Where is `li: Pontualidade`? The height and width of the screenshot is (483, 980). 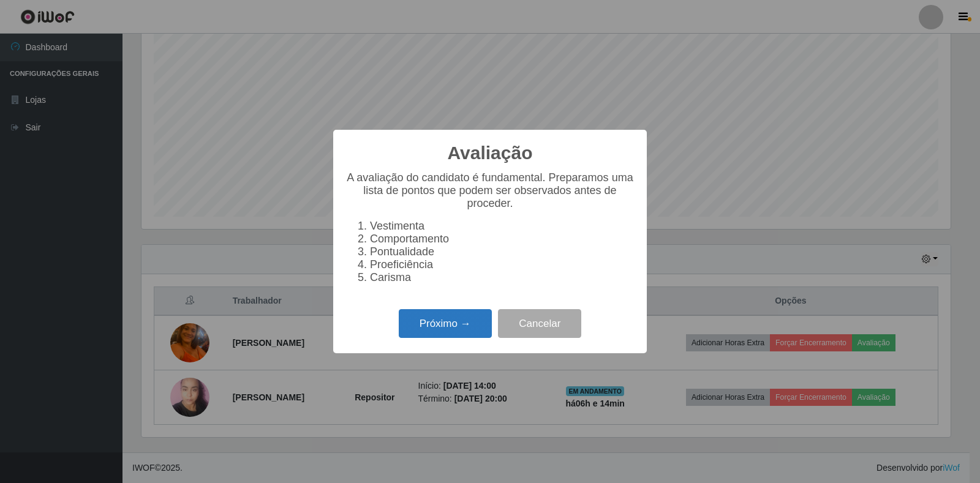
li: Pontualidade is located at coordinates (503, 252).